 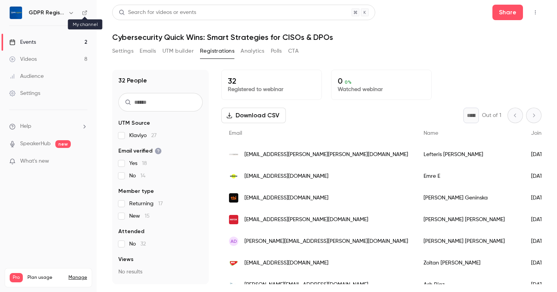 I want to click on button: Share, so click(x=508, y=12).